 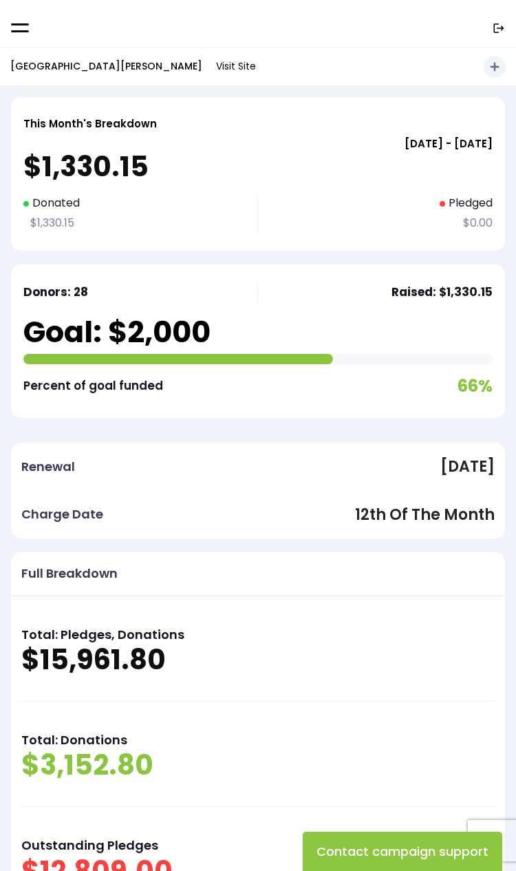 What do you see at coordinates (130, 292) in the screenshot?
I see `p: Donors: 28` at bounding box center [130, 292].